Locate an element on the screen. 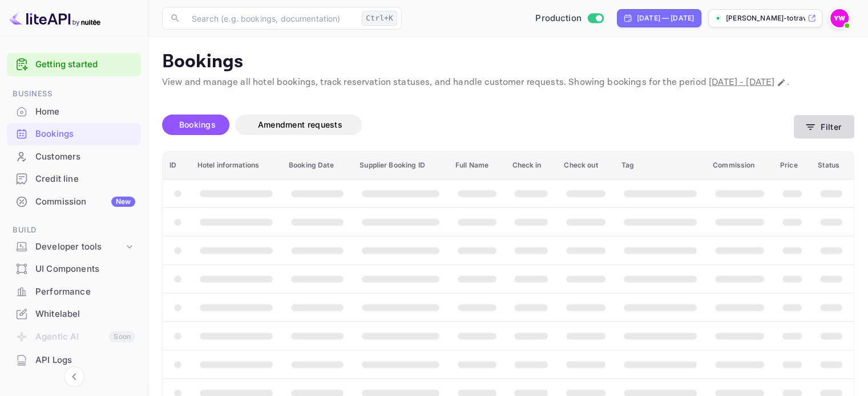 This screenshot has height=396, width=868. span: Business is located at coordinates (74, 94).